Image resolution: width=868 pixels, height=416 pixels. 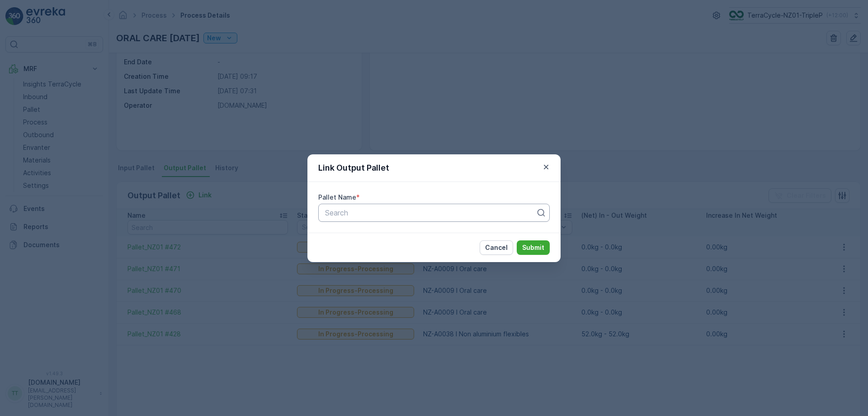 What do you see at coordinates (497, 248) in the screenshot?
I see `p: Cancel` at bounding box center [497, 248].